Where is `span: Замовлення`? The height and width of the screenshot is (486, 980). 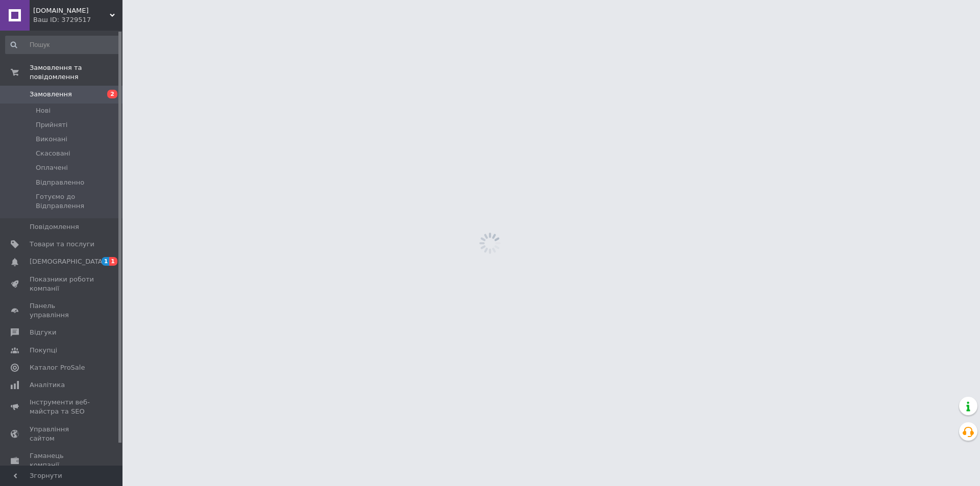
span: Замовлення is located at coordinates (51, 95).